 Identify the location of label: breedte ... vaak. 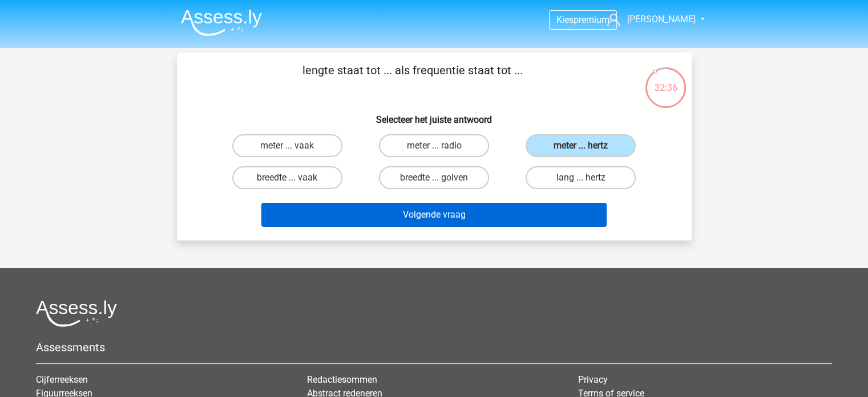
(287, 177).